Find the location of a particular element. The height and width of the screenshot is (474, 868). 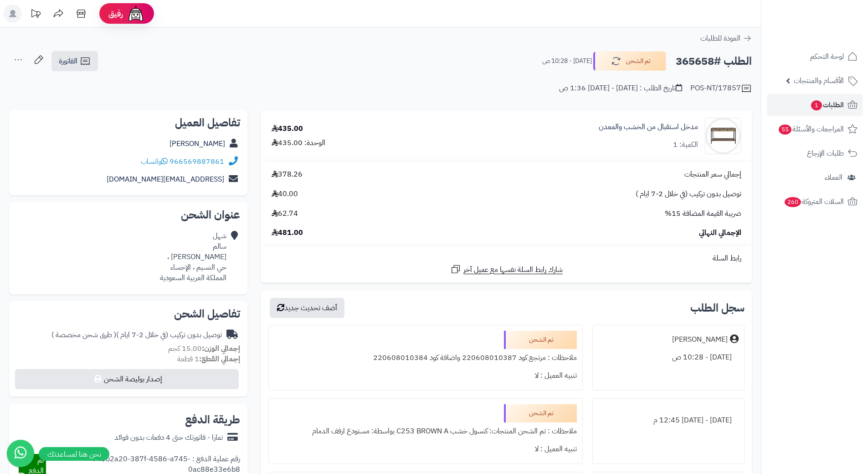

a: الفاتورة is located at coordinates (75, 61).